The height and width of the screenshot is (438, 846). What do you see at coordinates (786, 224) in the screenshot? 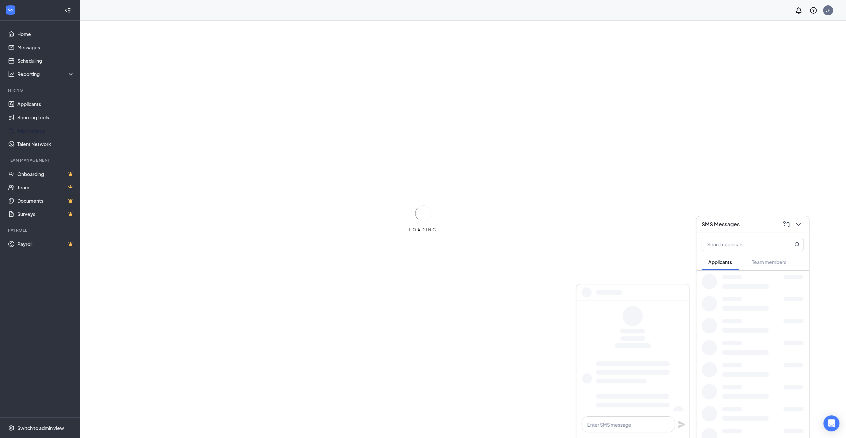
I see `button: ComposeMessage` at bounding box center [786, 224].